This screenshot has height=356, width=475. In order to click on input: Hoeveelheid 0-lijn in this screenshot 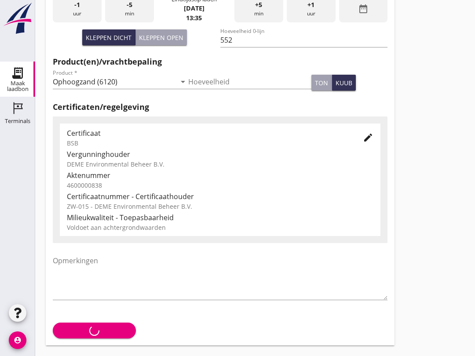, I will do `click(304, 40)`.